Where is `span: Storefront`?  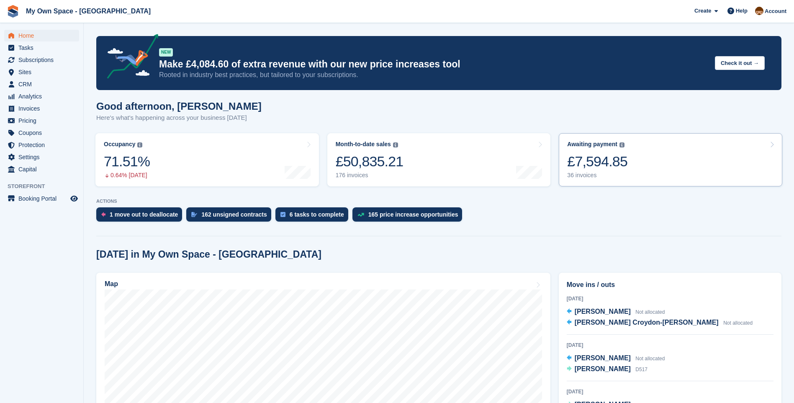
span: Storefront is located at coordinates (45, 186).